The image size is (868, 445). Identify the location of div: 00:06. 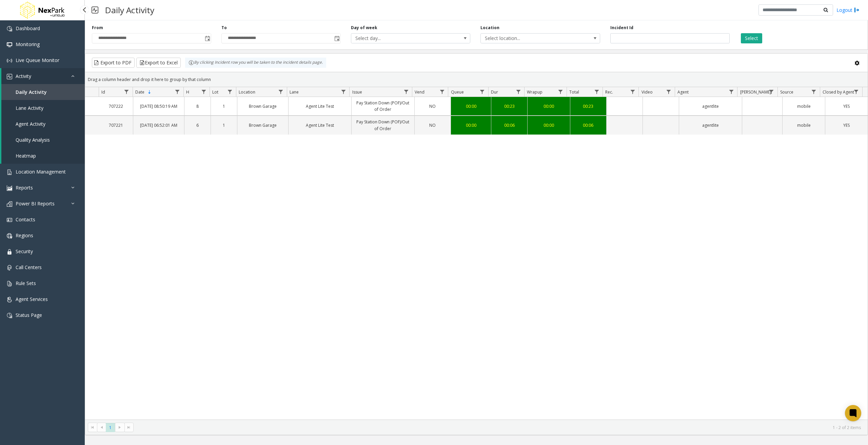
(509, 125).